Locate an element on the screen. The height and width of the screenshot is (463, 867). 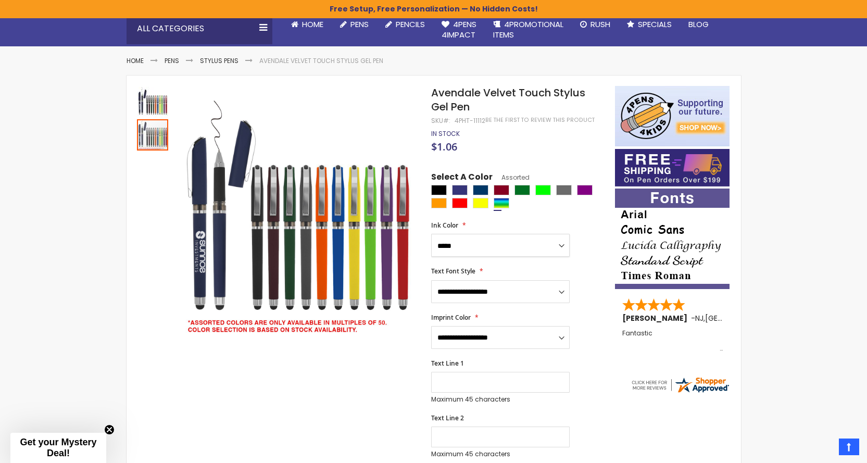
span: Text Line 1 is located at coordinates (447, 363).